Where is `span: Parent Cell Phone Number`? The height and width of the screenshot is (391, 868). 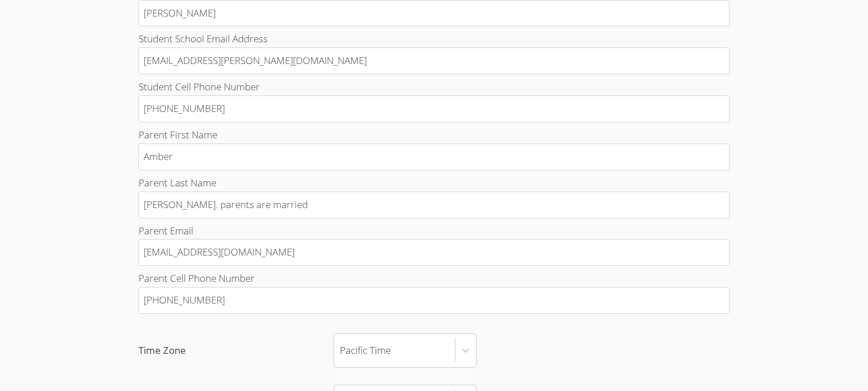 span: Parent Cell Phone Number is located at coordinates (197, 278).